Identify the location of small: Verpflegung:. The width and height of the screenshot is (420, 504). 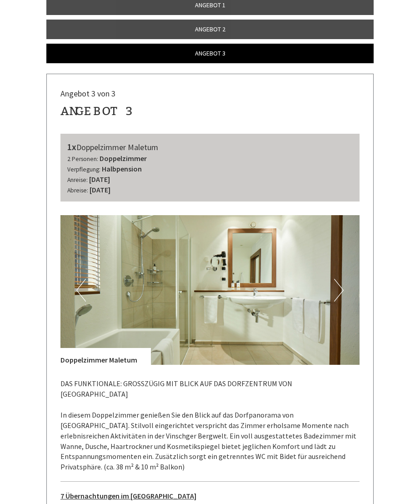
(83, 169).